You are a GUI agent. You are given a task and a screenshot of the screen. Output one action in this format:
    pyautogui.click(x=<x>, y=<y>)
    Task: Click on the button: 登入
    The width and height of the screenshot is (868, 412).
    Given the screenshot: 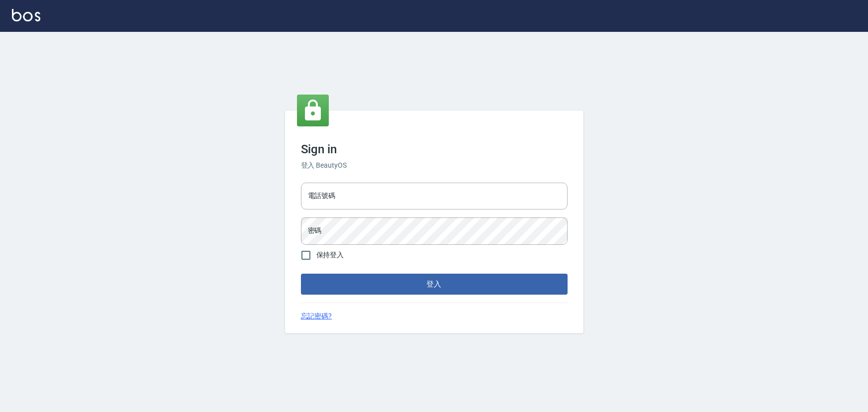 What is the action you would take?
    pyautogui.click(x=435, y=284)
    